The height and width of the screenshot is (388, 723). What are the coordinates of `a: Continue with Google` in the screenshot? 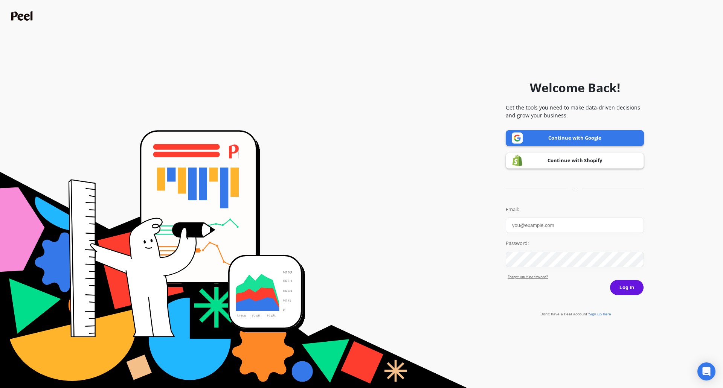 It's located at (575, 138).